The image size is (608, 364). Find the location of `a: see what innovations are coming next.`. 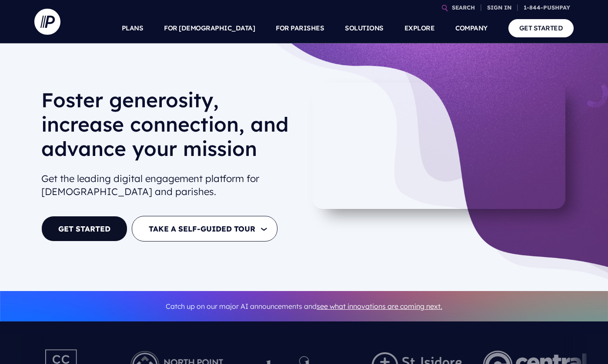

a: see what innovations are coming next. is located at coordinates (379, 307).